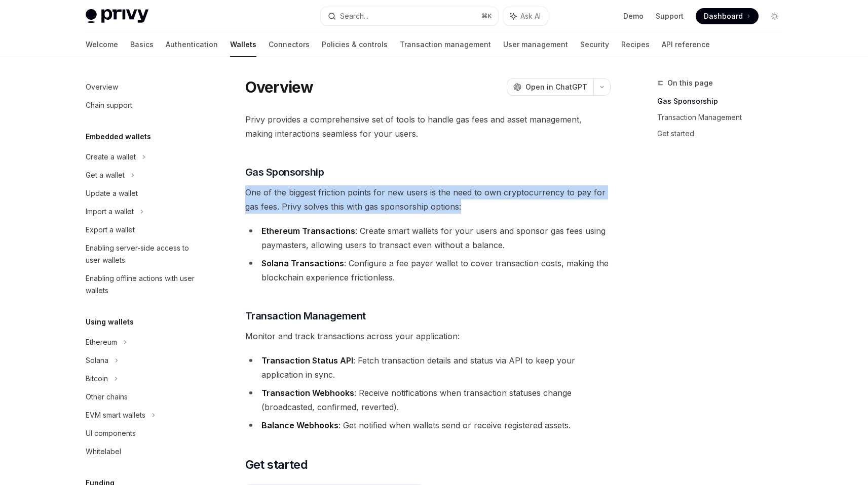 The height and width of the screenshot is (485, 868). What do you see at coordinates (686, 45) in the screenshot?
I see `a: API reference` at bounding box center [686, 45].